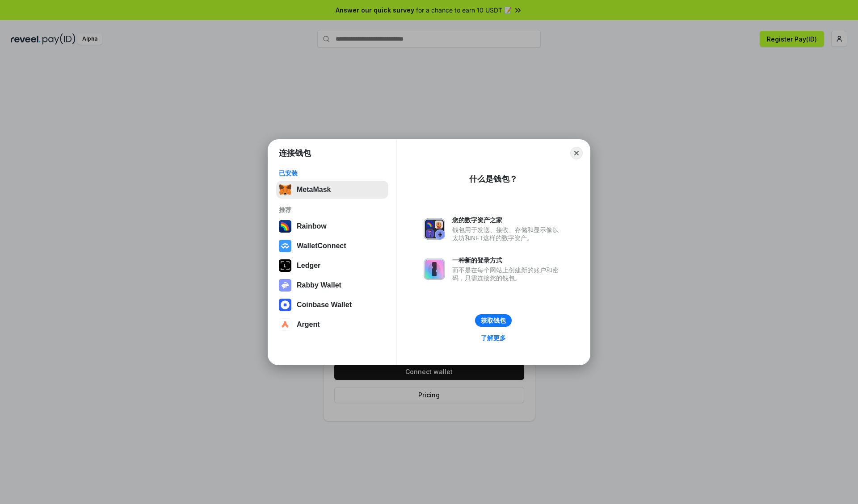  What do you see at coordinates (508, 234) in the screenshot?
I see `div: 钱包用于发送、接收、存储和显示像以太坊和NFT这样的数字资产。` at bounding box center [508, 234].